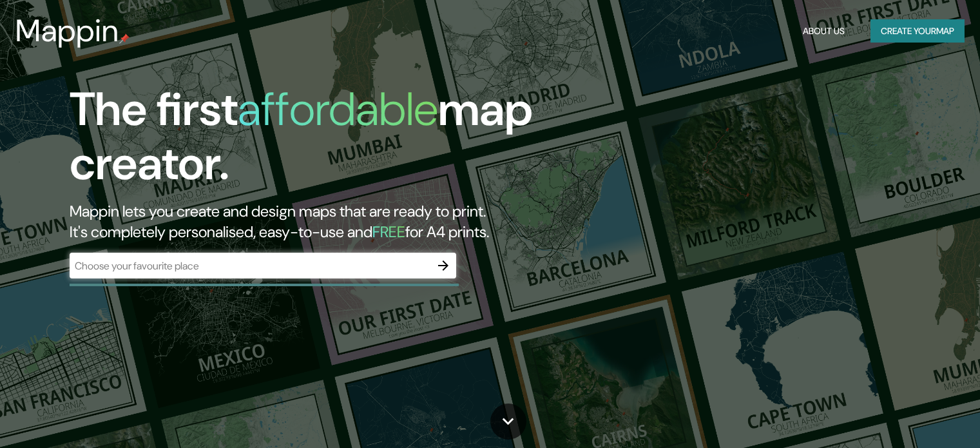 The image size is (980, 448). Describe the element at coordinates (124, 38) in the screenshot. I see `img: mappin-pin` at that location.